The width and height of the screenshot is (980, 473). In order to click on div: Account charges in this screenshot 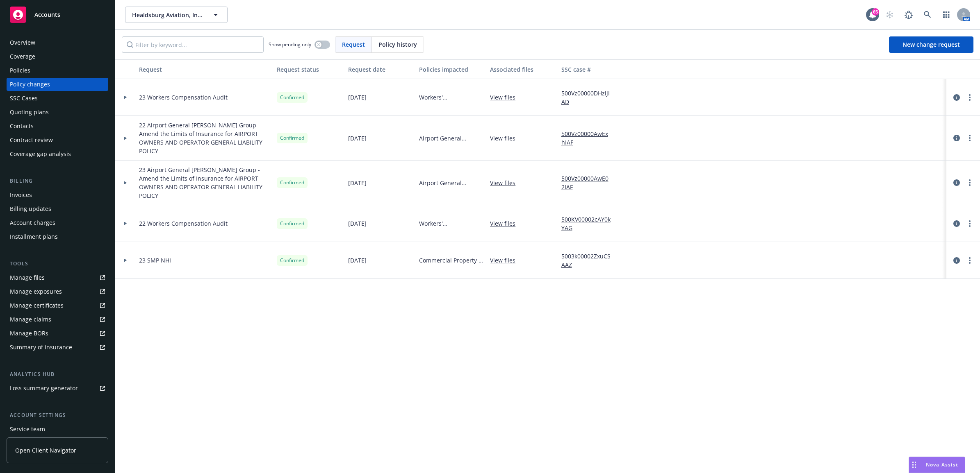, I will do `click(32, 223)`.